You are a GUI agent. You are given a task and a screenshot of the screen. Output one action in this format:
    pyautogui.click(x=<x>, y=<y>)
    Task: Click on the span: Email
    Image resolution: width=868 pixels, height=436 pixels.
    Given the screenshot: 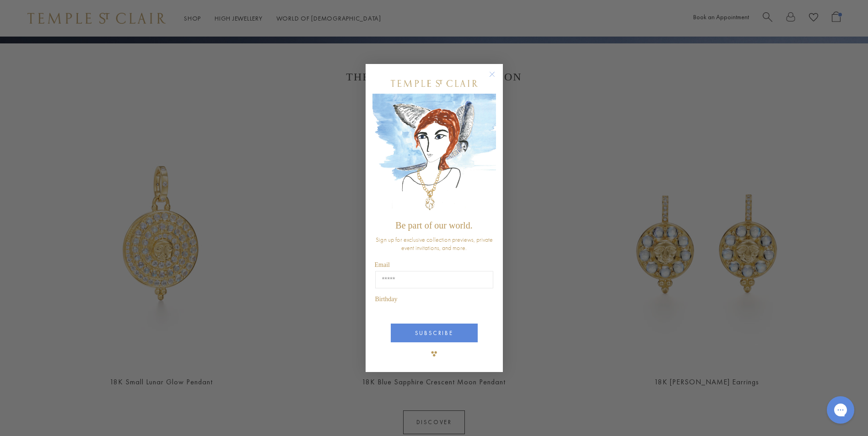 What is the action you would take?
    pyautogui.click(x=382, y=265)
    